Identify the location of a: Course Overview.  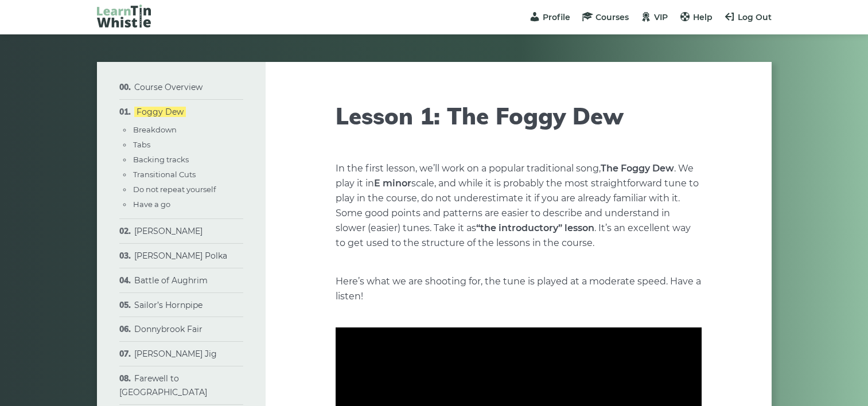
(168, 88).